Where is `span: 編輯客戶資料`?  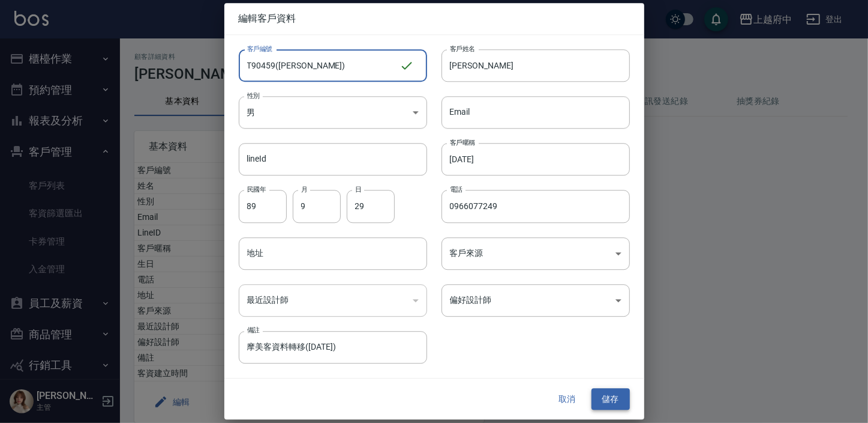 span: 編輯客戶資料 is located at coordinates (434, 18).